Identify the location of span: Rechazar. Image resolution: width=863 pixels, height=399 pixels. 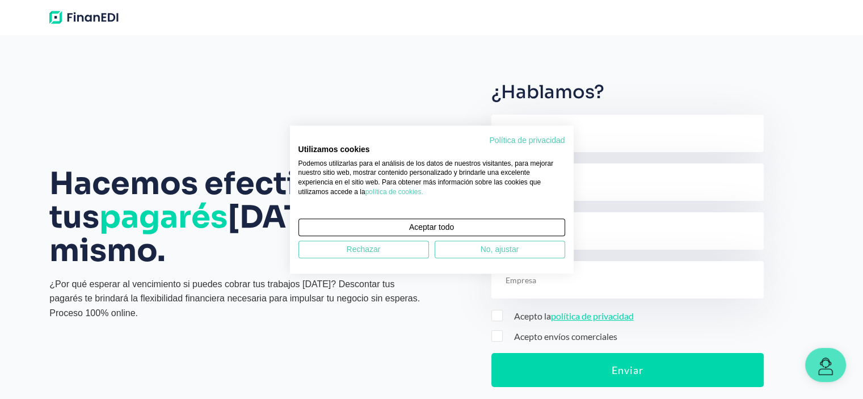
(364, 249).